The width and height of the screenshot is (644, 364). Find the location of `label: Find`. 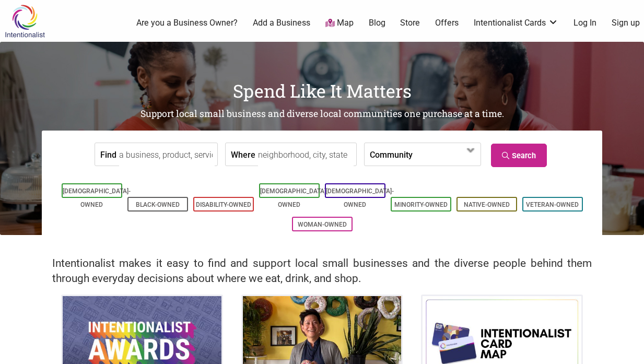

label: Find is located at coordinates (108, 154).